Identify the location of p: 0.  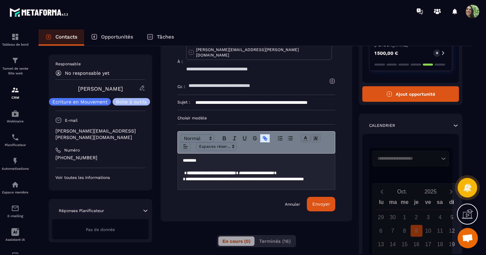
(437, 53).